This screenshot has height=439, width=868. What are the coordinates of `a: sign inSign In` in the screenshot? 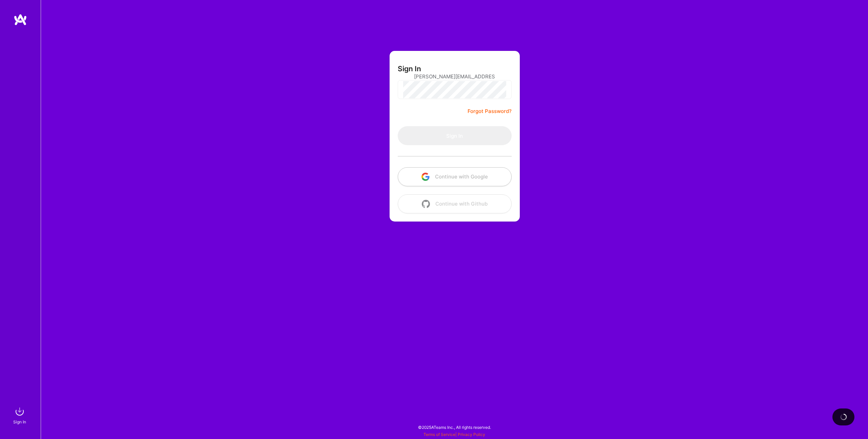 It's located at (21, 414).